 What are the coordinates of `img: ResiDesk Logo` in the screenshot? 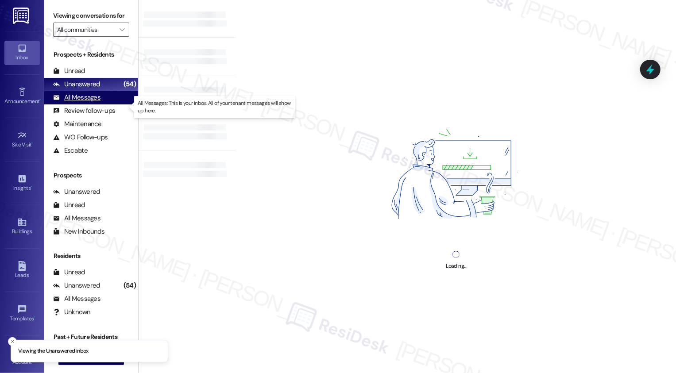 It's located at (22, 15).